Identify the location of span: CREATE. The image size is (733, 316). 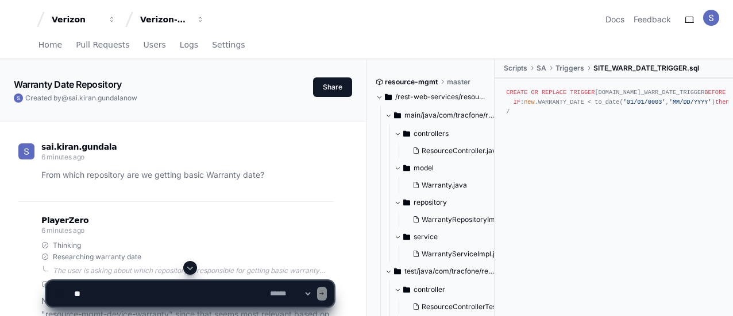
(516, 92).